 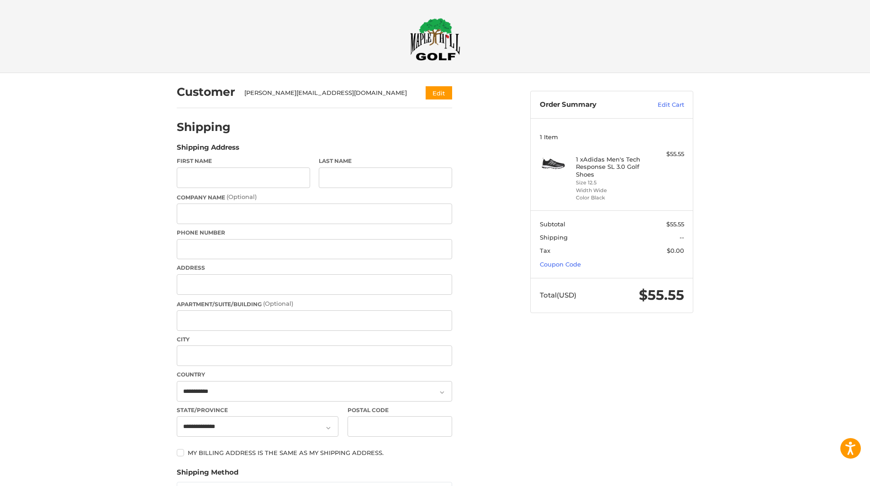 I want to click on li: Size 12.5, so click(x=611, y=183).